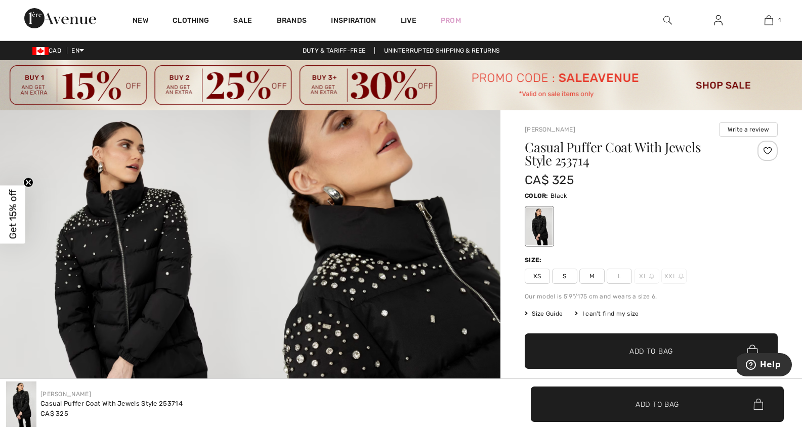 Image resolution: width=802 pixels, height=429 pixels. I want to click on span: Inspiration, so click(353, 21).